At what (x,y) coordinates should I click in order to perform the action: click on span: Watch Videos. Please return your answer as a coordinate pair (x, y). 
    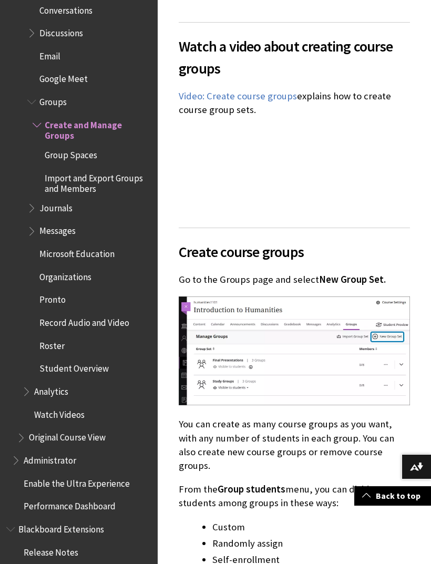
    Looking at the image, I should click on (59, 413).